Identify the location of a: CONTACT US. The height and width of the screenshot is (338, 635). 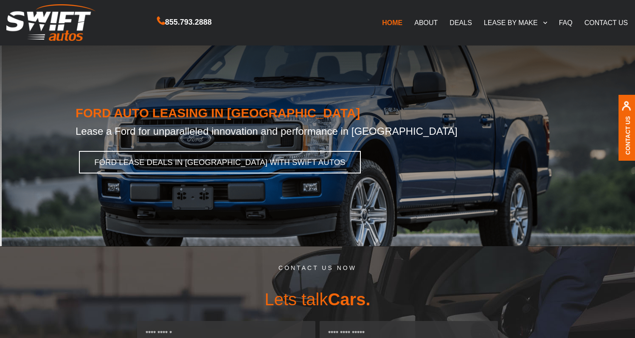
(606, 23).